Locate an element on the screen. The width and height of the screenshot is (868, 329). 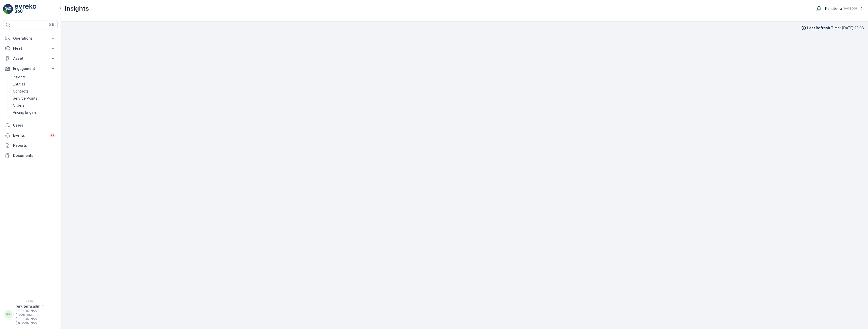
a: Service Points is located at coordinates (34, 98).